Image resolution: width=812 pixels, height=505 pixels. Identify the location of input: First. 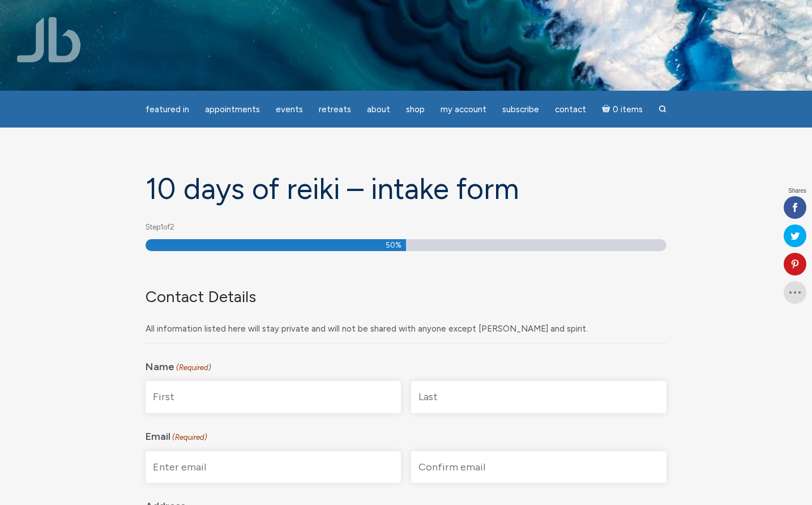
(273, 396).